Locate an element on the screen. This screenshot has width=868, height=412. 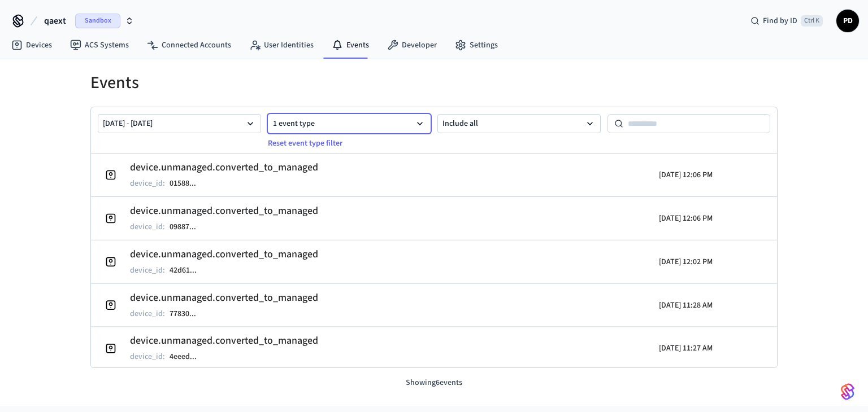
a: ACS Systems is located at coordinates (100, 45).